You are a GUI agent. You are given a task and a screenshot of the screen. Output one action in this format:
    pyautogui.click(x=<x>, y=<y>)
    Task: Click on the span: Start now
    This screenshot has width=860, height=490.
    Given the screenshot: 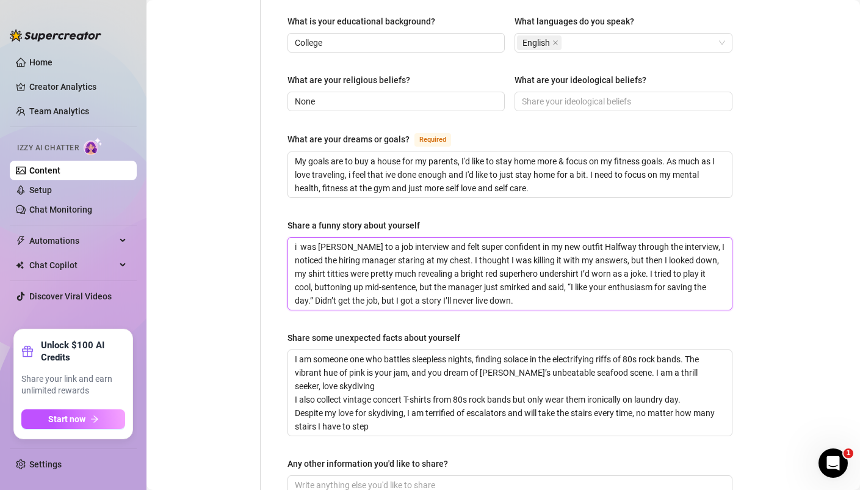 What is the action you would take?
    pyautogui.click(x=67, y=419)
    